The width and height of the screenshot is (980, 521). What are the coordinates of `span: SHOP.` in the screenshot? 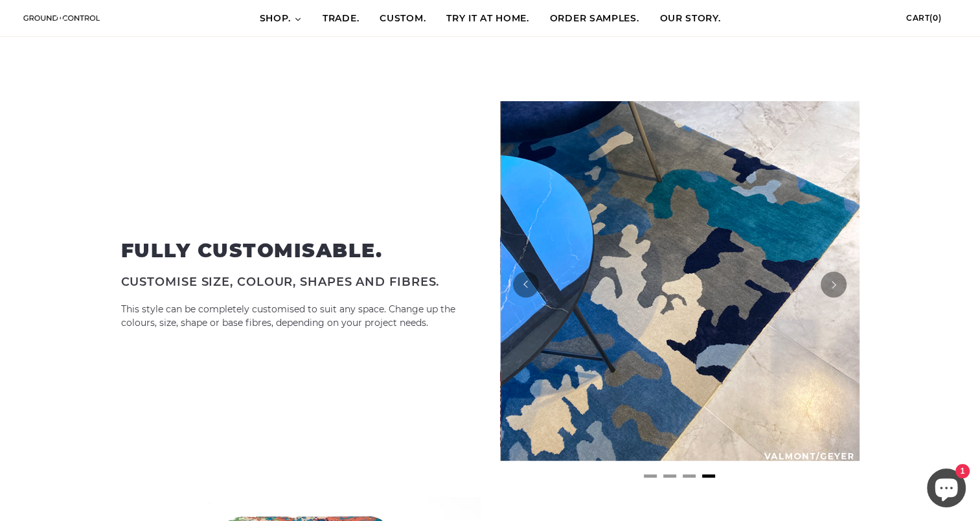 It's located at (275, 19).